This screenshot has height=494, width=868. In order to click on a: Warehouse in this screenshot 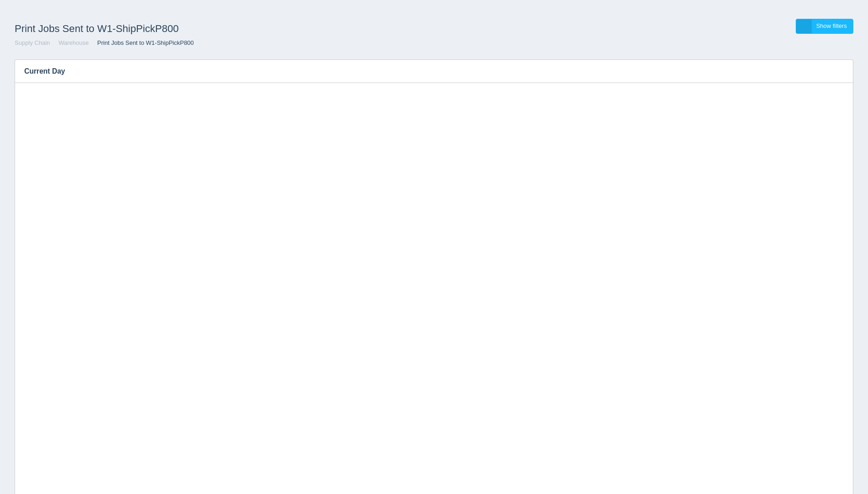, I will do `click(73, 42)`.